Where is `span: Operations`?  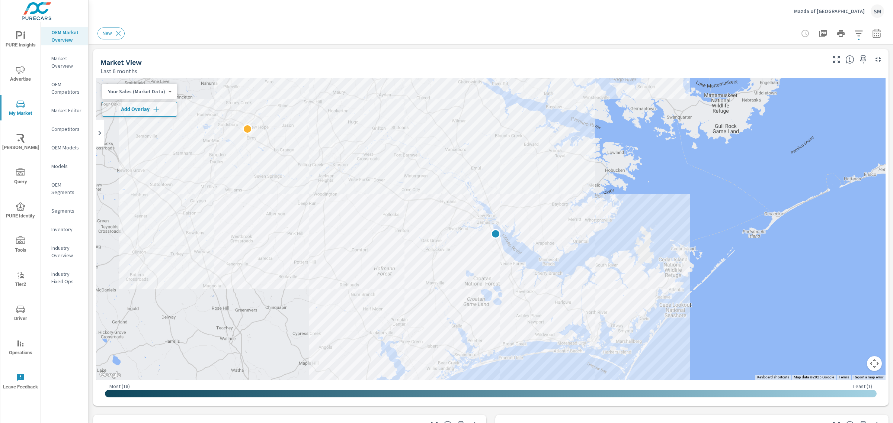
span: Operations is located at coordinates (20, 348).